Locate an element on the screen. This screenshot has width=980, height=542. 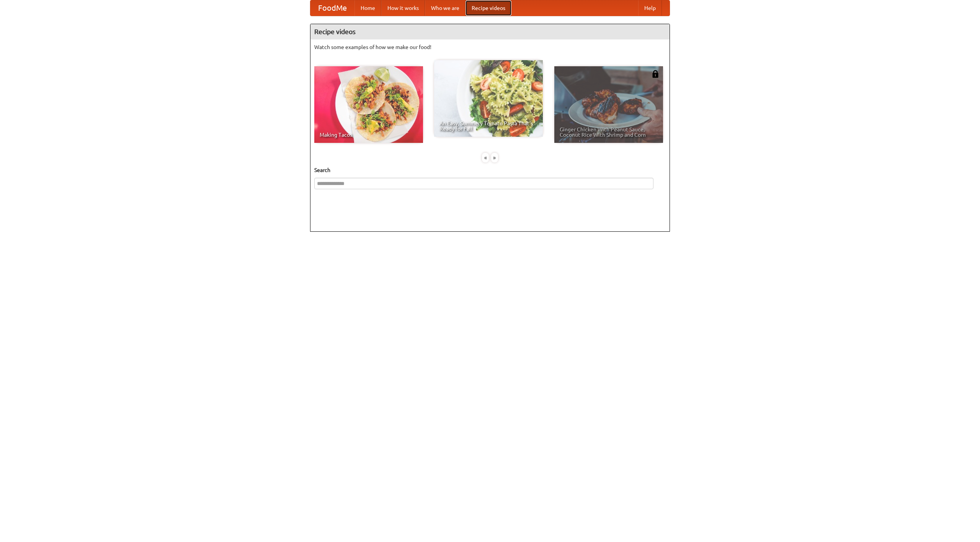
a: Help is located at coordinates (650, 8).